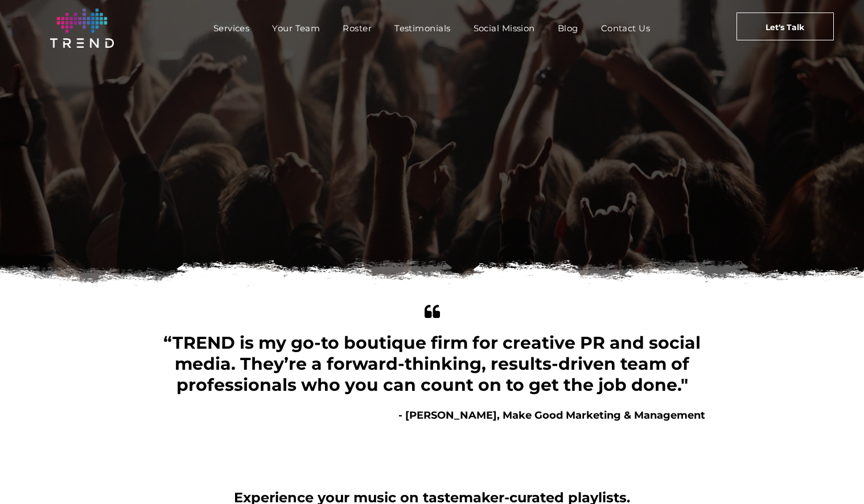 The width and height of the screenshot is (864, 504). I want to click on span: “TREND is my go-to boutique firm for creative PR and social media. They’re a forward-thinking, re..., so click(432, 364).